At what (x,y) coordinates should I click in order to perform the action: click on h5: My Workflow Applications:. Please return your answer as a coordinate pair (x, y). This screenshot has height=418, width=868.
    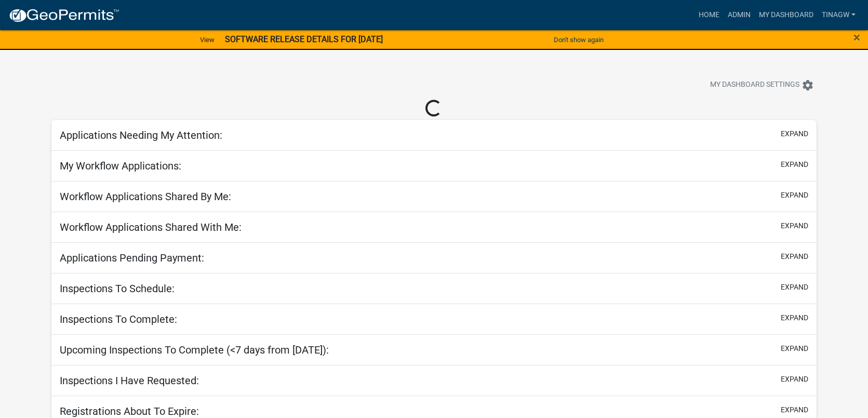
    Looking at the image, I should click on (120, 166).